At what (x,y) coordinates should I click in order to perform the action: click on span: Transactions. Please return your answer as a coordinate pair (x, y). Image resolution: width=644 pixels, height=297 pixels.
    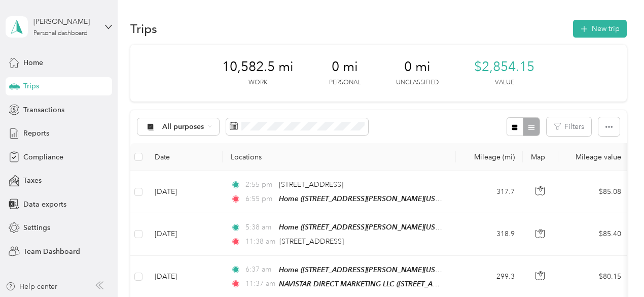
    Looking at the image, I should click on (43, 110).